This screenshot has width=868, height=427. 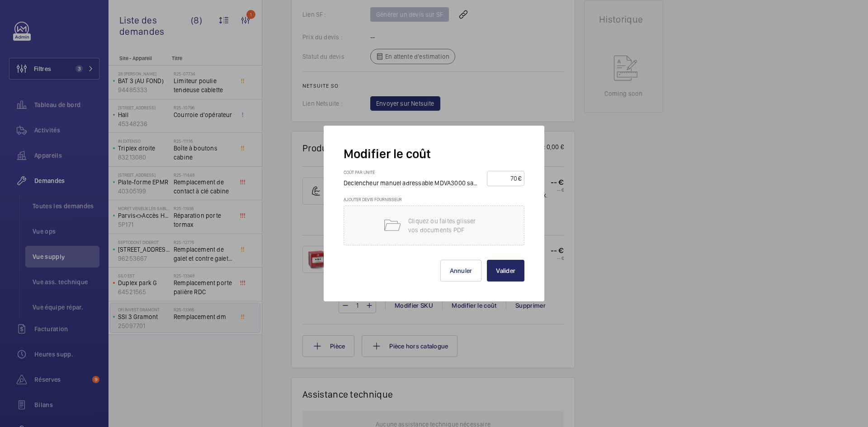 What do you see at coordinates (434, 201) in the screenshot?
I see `h3: Ajouter devis fournisseur` at bounding box center [434, 201].